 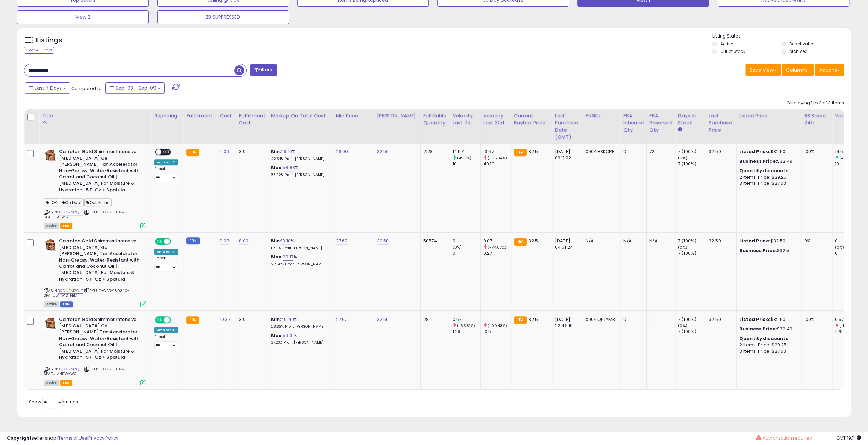 I want to click on a: 27.62, so click(x=342, y=241).